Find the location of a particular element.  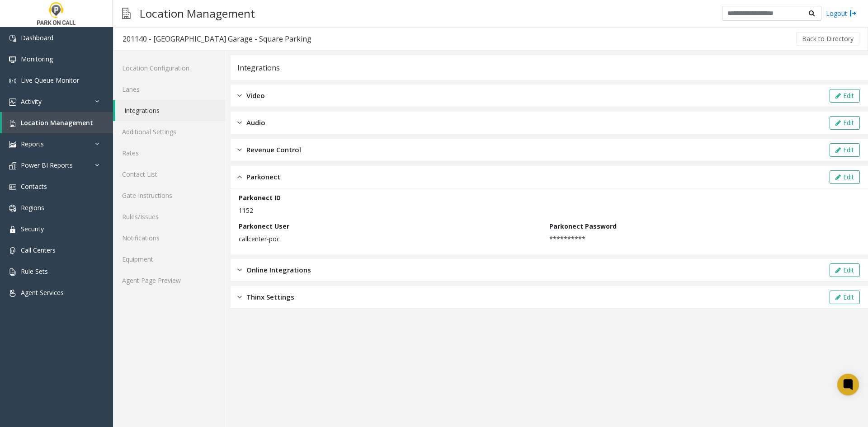

span: Regions is located at coordinates (32, 207).